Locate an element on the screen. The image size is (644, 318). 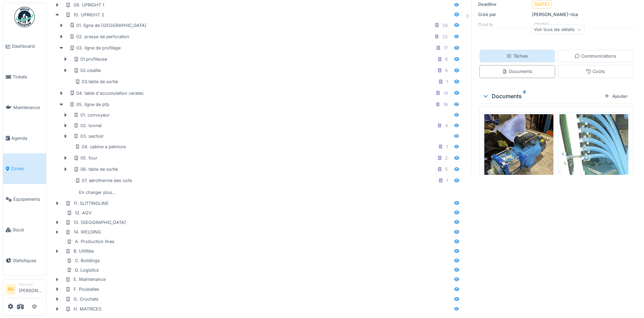
div: 02.cisaille is located at coordinates (87, 70).